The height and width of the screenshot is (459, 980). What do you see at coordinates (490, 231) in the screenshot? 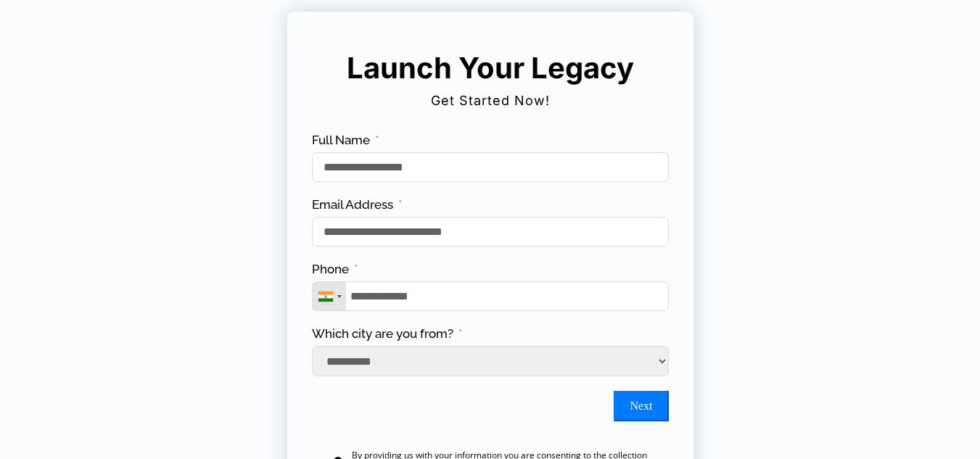
I see `input: Email Address` at bounding box center [490, 231].